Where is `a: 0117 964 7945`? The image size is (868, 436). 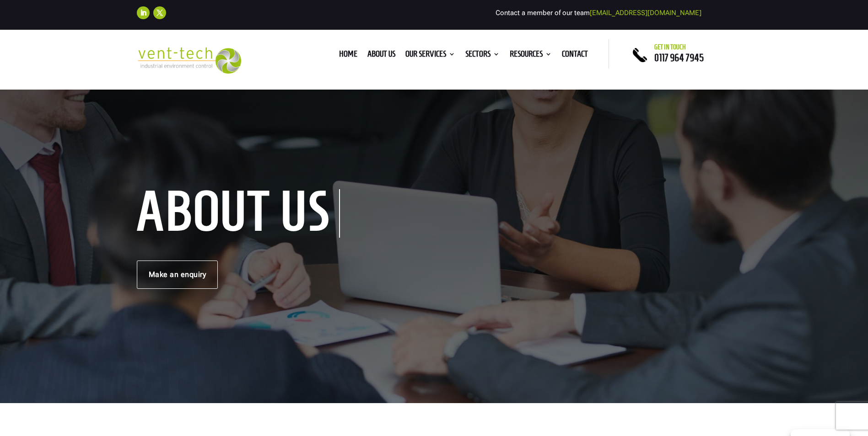 a: 0117 964 7945 is located at coordinates (679, 58).